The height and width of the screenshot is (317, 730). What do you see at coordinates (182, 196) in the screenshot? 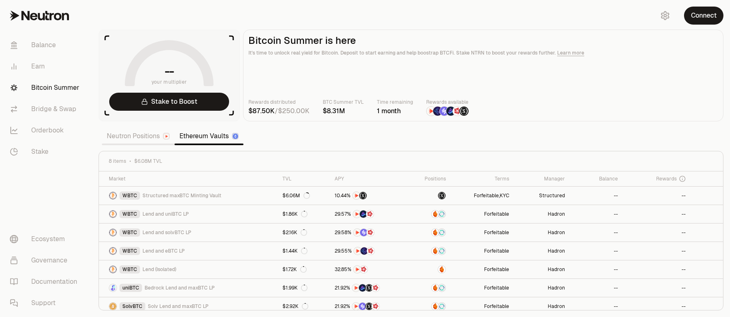
I see `span: Structured maxBTC Minting Vault` at bounding box center [182, 196].